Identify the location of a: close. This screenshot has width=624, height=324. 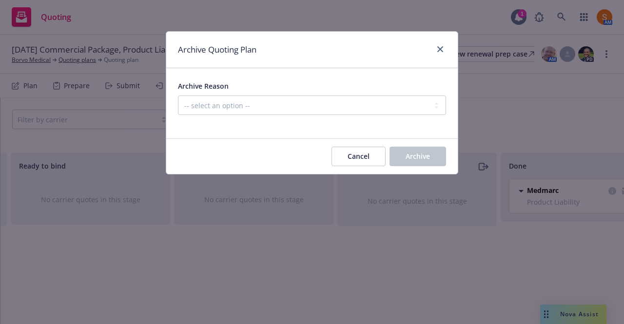
(440, 49).